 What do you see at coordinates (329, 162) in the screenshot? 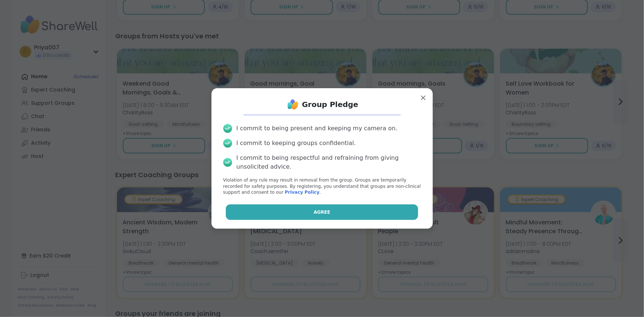
I see `div: I commit to being respectful and refraining from giving unsolicited advice.` at bounding box center [329, 162].